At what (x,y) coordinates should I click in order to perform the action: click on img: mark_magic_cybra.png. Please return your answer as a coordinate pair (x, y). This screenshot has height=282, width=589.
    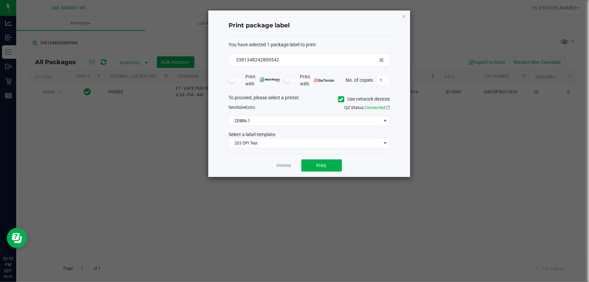
    Looking at the image, I should click on (269, 79).